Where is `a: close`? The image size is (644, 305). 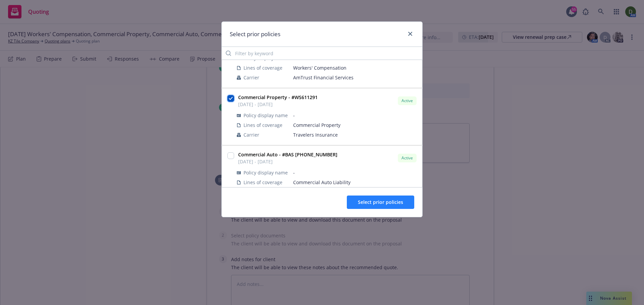 a: close is located at coordinates (410, 34).